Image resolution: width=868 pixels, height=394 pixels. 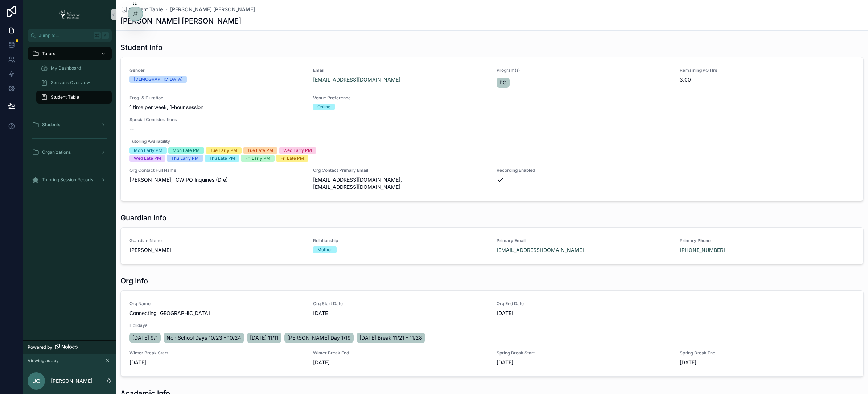 I want to click on span: Primary Email, so click(x=584, y=241).